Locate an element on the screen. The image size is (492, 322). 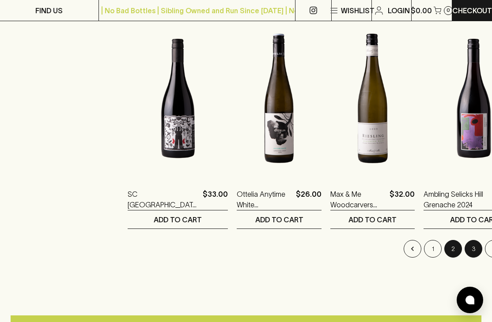
p: $33.00 is located at coordinates (215, 200).